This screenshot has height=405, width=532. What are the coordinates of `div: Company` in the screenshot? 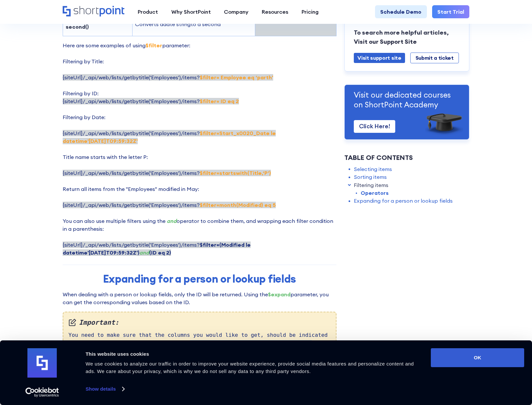 It's located at (236, 12).